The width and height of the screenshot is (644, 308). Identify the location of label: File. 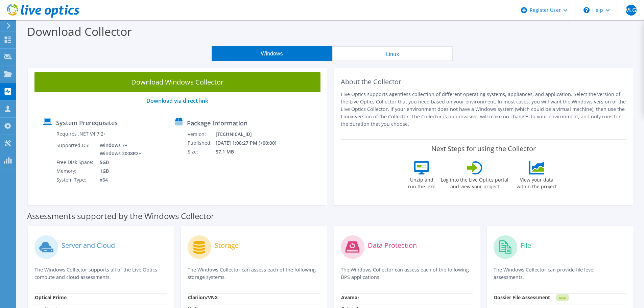
(526, 245).